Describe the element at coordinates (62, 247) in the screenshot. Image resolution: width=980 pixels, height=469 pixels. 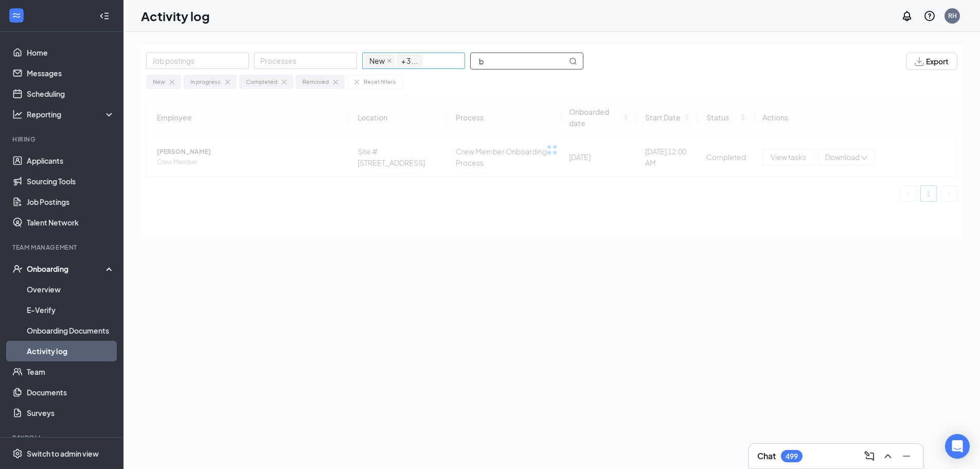
I see `div: Team Management` at that location.